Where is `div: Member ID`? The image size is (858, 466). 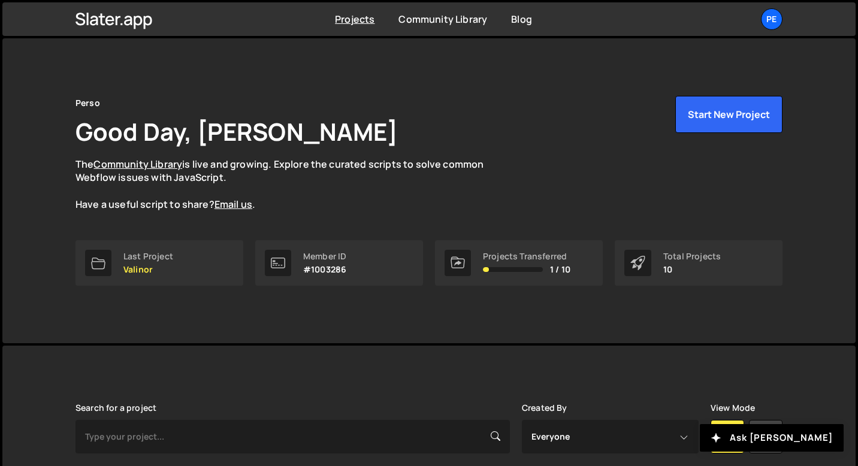 div: Member ID is located at coordinates (325, 257).